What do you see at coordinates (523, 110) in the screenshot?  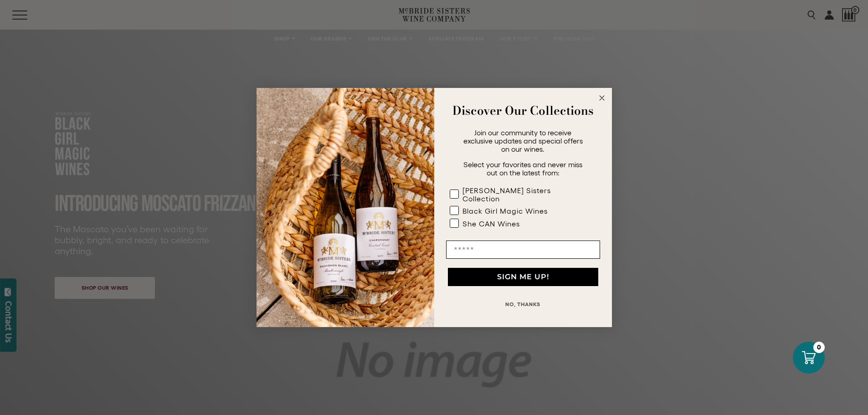 I see `strong: Discover Our Collections` at bounding box center [523, 110].